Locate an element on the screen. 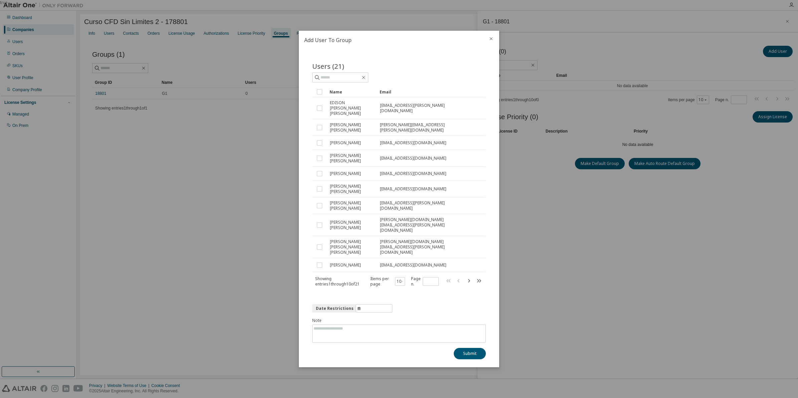 The height and width of the screenshot is (398, 798). h2: Add User To Group is located at coordinates (391, 40).